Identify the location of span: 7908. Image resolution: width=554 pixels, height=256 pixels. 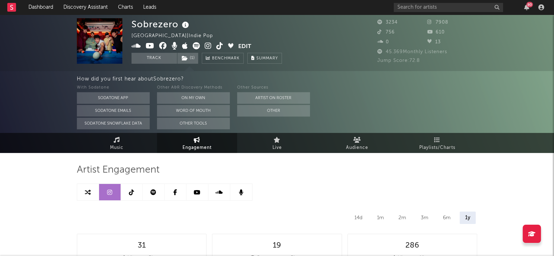
(438, 22).